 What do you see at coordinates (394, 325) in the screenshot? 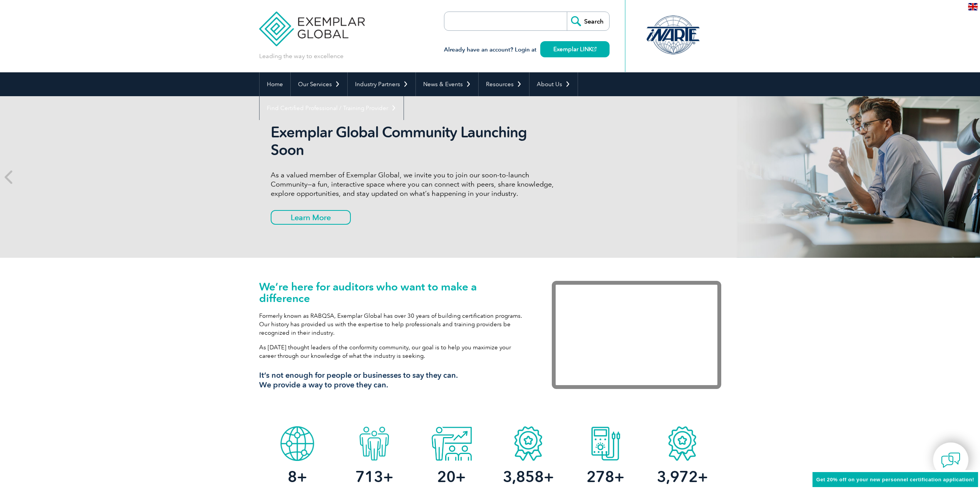
I see `p: Formerly known as RABQSA, Exemplar Global has over 30 years of building certification programs. O...` at bounding box center [394, 325].